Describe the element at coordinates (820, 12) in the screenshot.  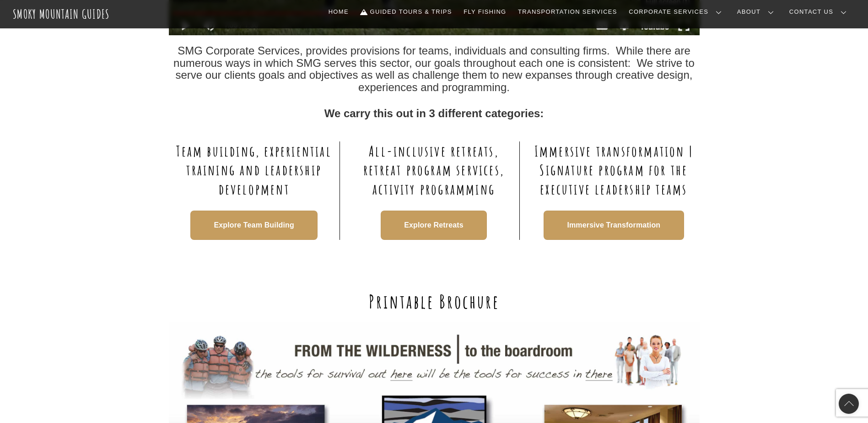
I see `a: Contact Us` at that location.